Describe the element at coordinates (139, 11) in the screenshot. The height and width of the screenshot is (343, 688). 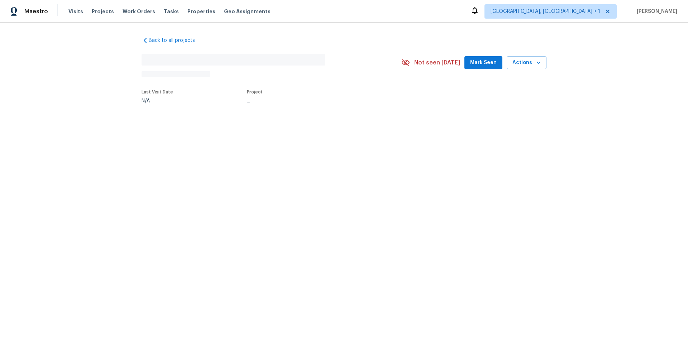
I see `span: Work Orders` at that location.